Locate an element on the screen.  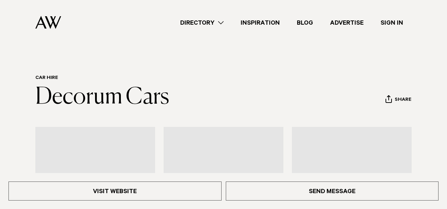
a: Directory is located at coordinates (202, 23).